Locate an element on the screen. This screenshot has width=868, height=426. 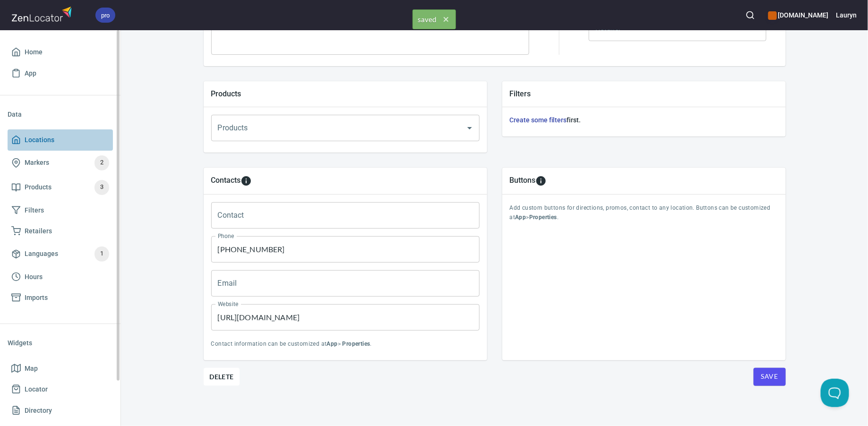
div: Manage your apps is located at coordinates (798, 15).